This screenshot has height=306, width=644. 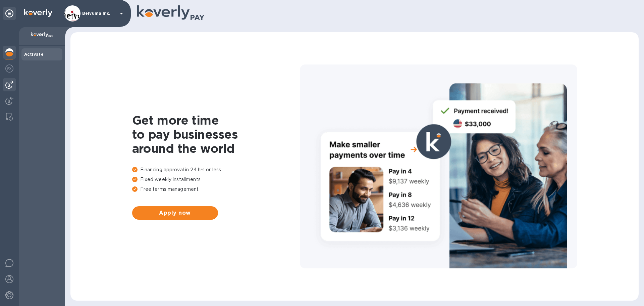 I want to click on button: Apply now, so click(x=175, y=213).